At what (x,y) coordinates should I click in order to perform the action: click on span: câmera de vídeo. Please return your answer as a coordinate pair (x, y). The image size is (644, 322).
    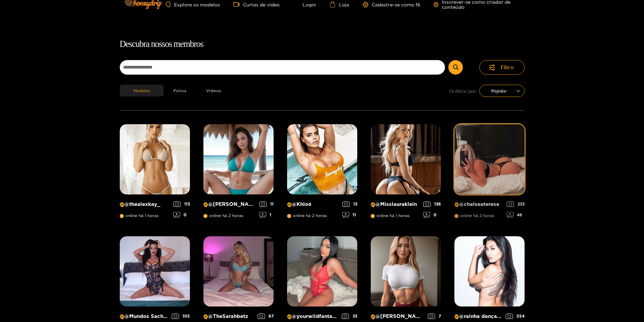
    Looking at the image, I should click on (238, 5).